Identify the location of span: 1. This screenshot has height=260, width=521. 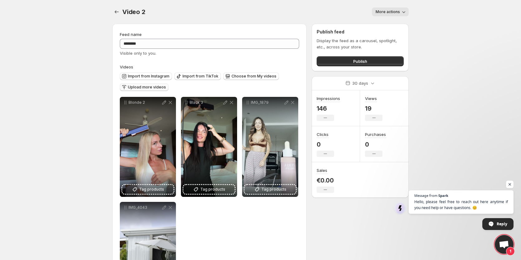
(511, 251).